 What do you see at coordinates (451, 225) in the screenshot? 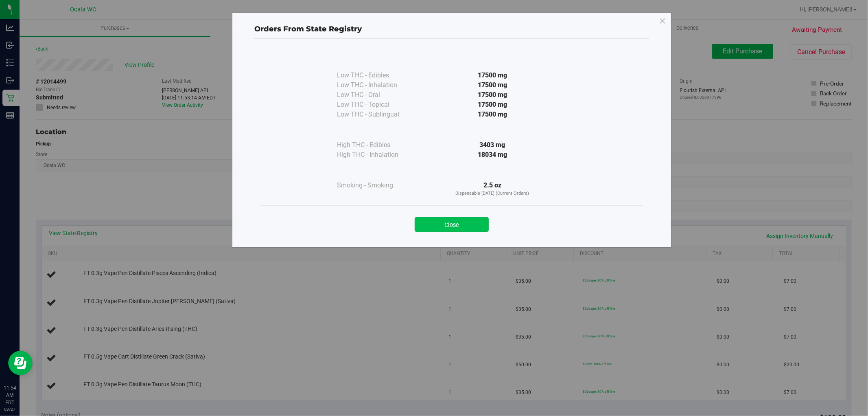
I see `button: Close` at bounding box center [451, 225].